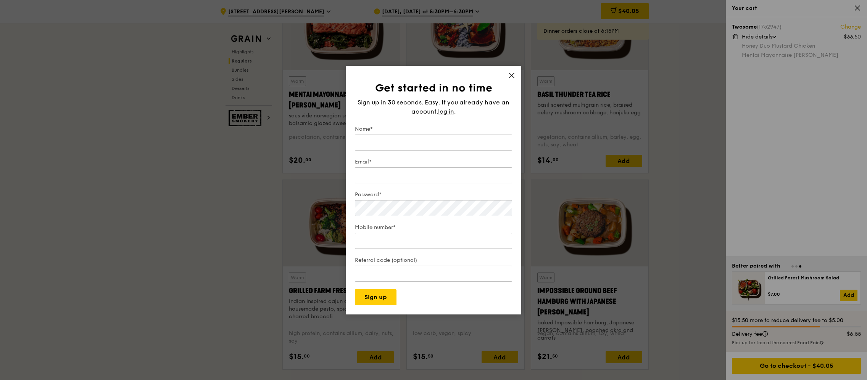  Describe the element at coordinates (433, 129) in the screenshot. I see `label: Name*` at that location.